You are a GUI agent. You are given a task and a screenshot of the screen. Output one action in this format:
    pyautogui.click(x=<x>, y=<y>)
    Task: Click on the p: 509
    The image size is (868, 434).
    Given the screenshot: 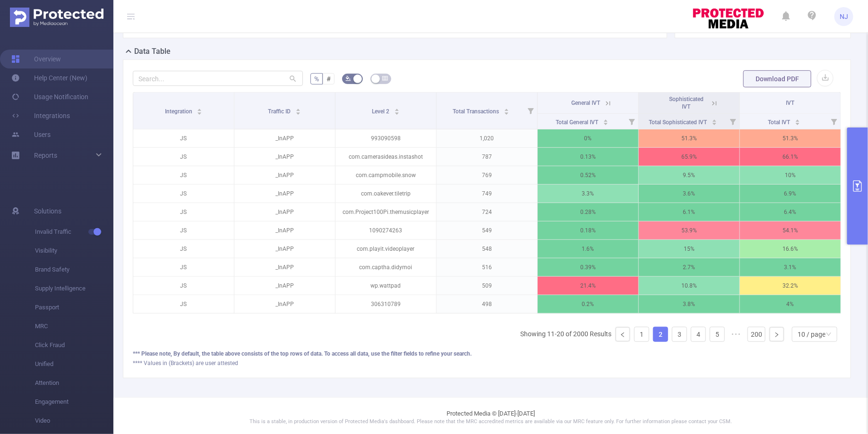 What is the action you would take?
    pyautogui.click(x=487, y=286)
    